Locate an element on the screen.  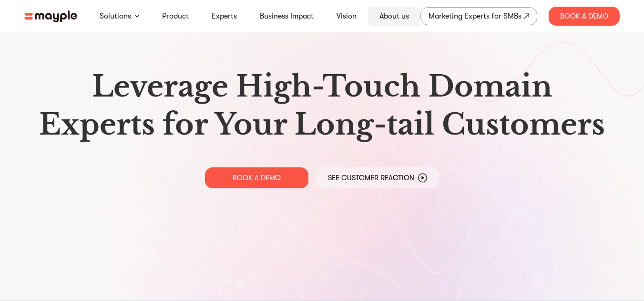
a: Solutions is located at coordinates (116, 16).